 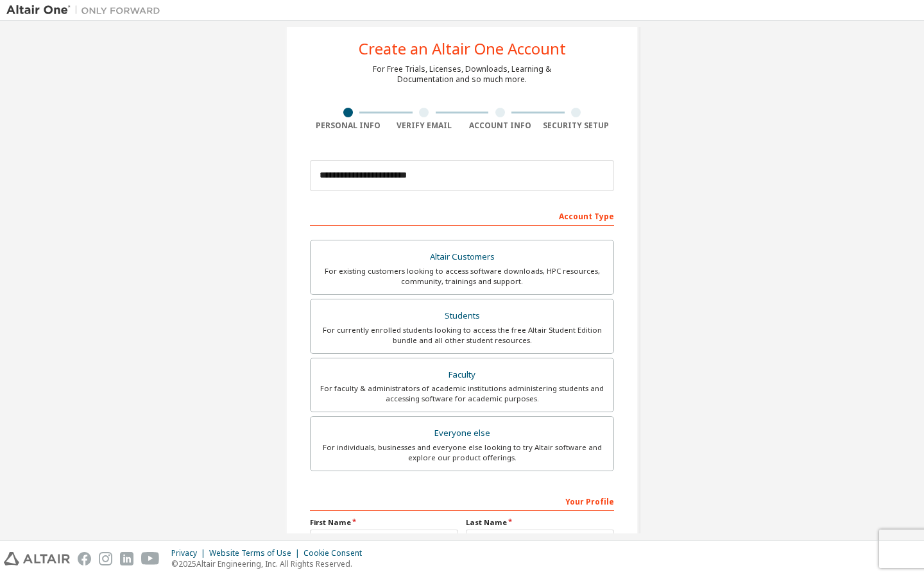 I want to click on img: linkedin.svg, so click(x=127, y=558).